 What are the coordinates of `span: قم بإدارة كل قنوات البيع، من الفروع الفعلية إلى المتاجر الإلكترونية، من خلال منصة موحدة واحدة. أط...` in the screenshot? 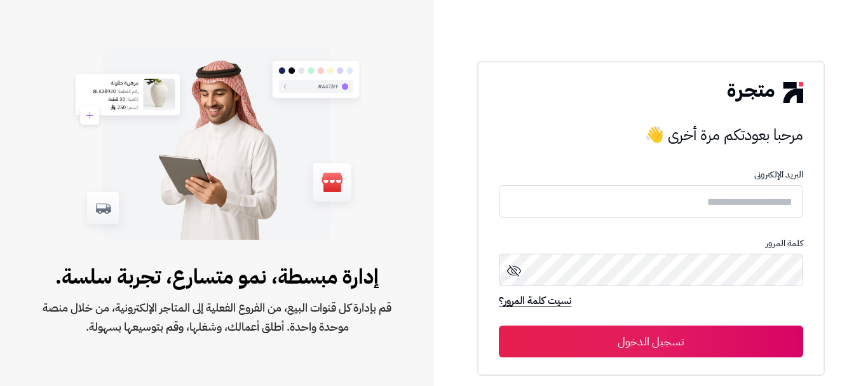 It's located at (217, 318).